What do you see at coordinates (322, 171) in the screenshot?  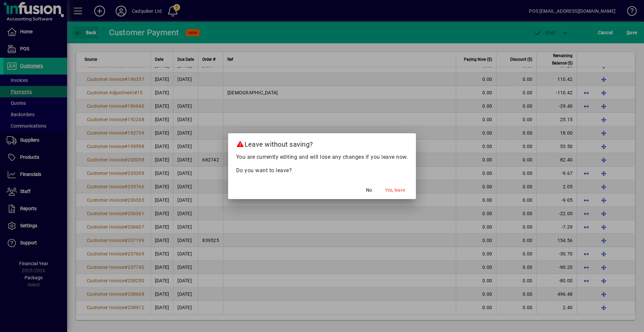 I see `p: Do you want to leave?` at bounding box center [322, 171].